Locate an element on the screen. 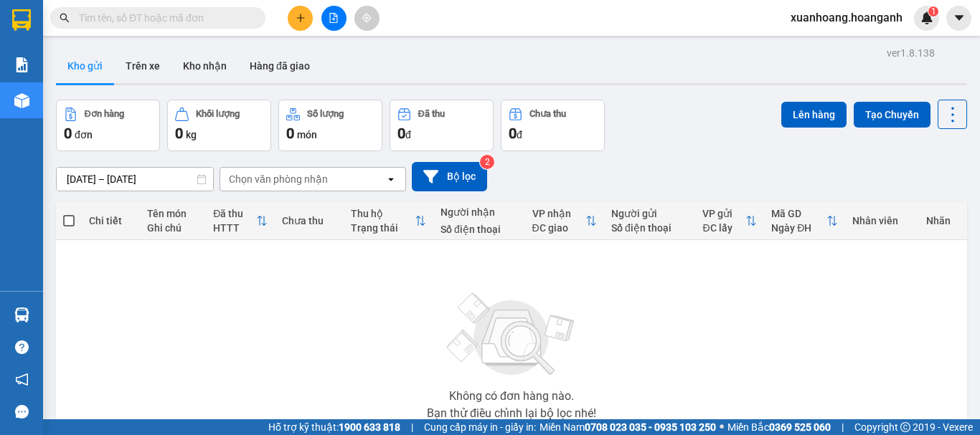 The height and width of the screenshot is (435, 980). div: Đơn hàng is located at coordinates (104, 114).